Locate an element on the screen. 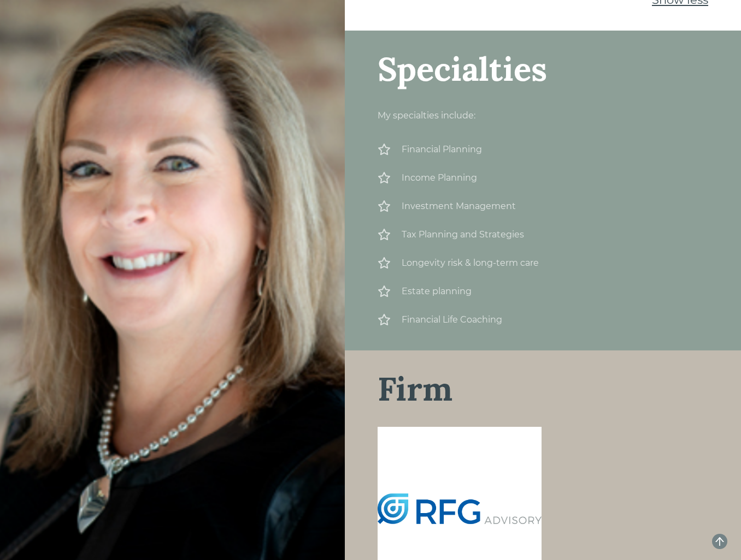  div: Income Planning is located at coordinates (542, 178).